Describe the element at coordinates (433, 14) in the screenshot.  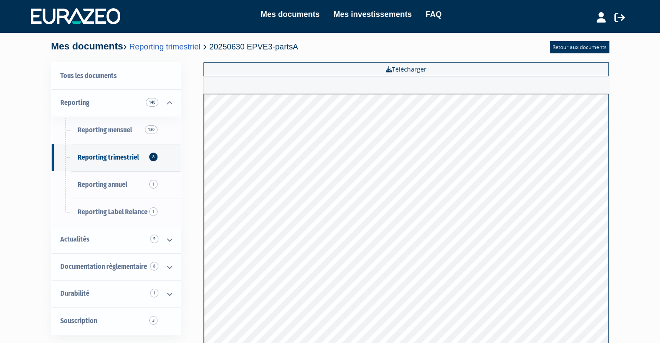
I see `a: FAQ` at that location.